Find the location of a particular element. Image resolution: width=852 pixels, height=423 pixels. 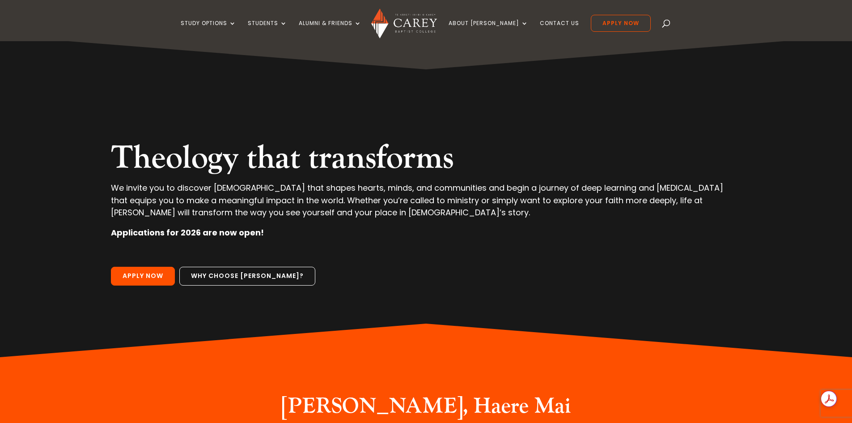

h2: Theology that transforms is located at coordinates (426, 160).